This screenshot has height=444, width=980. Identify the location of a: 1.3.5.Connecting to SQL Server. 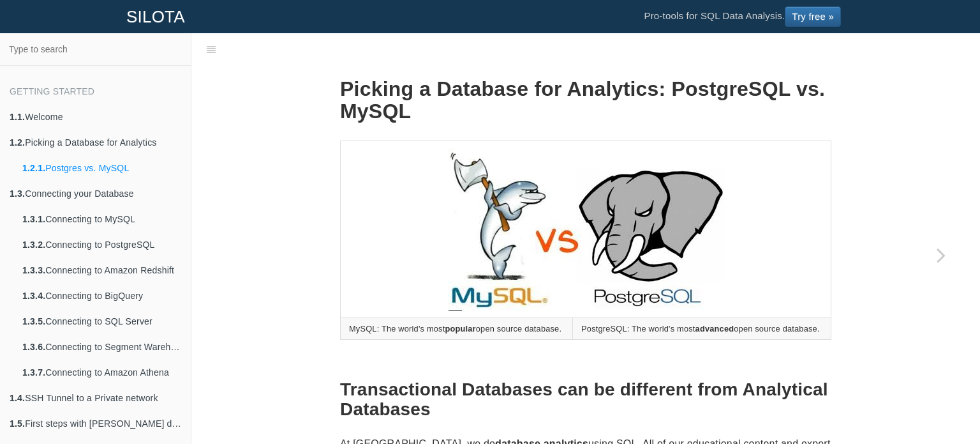
(102, 321).